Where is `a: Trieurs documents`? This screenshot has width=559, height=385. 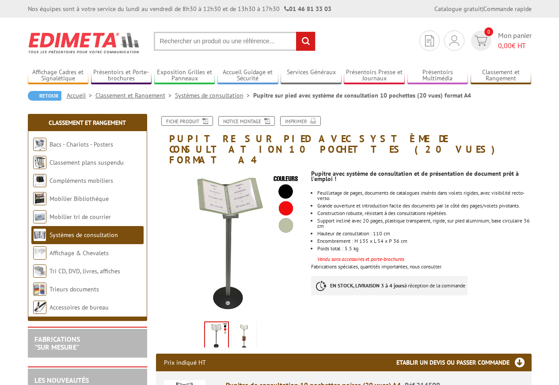
a: Trieurs documents is located at coordinates (74, 289).